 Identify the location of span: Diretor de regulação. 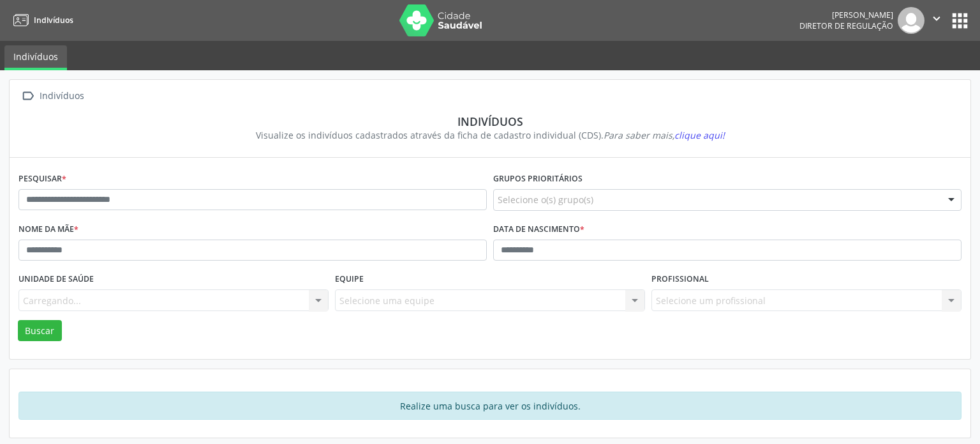
(846, 25).